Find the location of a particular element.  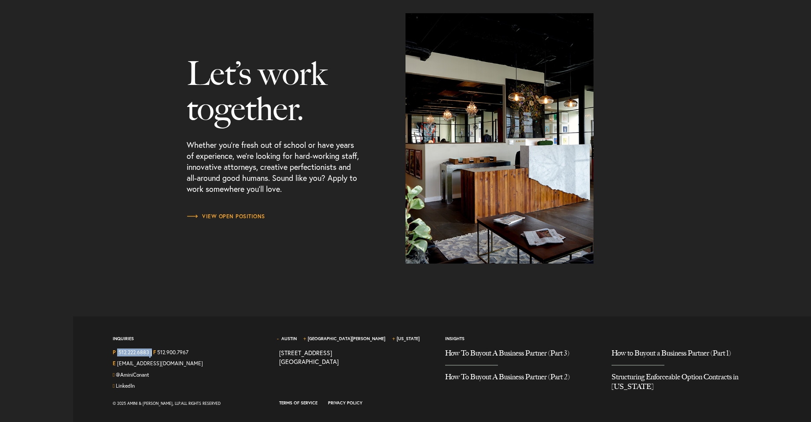

a: Follow us on Twitter is located at coordinates (133, 375).